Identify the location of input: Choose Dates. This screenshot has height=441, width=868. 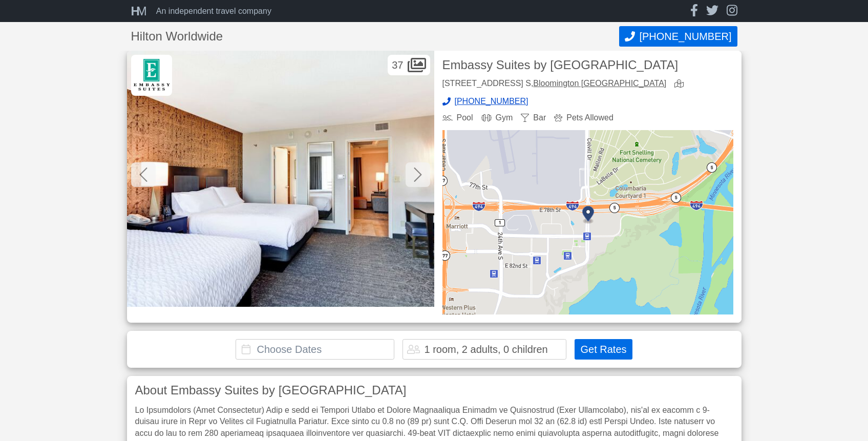
(315, 349).